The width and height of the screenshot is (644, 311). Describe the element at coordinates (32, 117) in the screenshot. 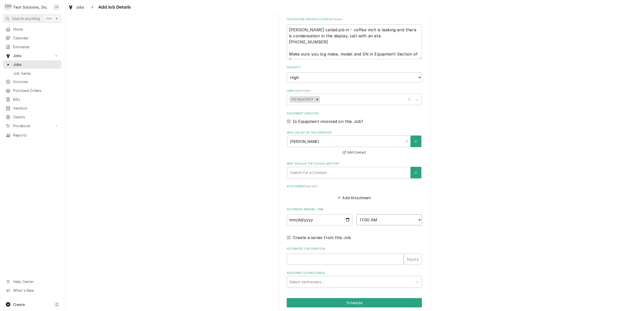

I see `a: Clients` at that location.